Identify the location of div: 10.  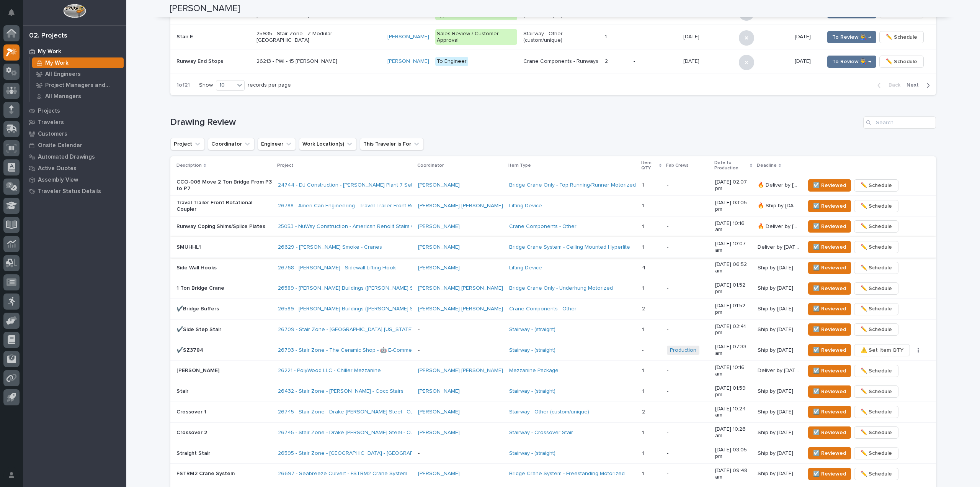
(226, 85).